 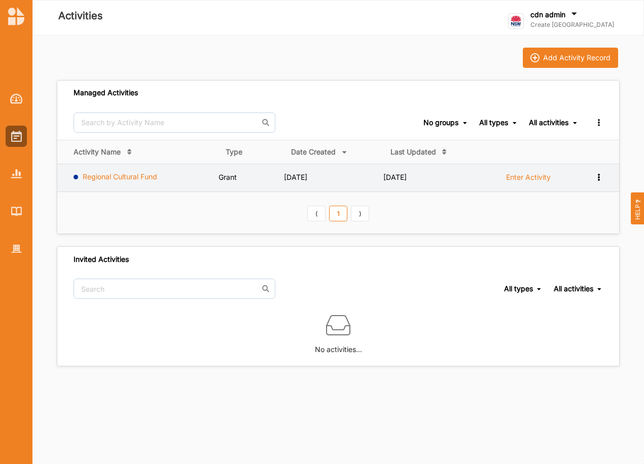 I want to click on span: Grant, so click(x=228, y=177).